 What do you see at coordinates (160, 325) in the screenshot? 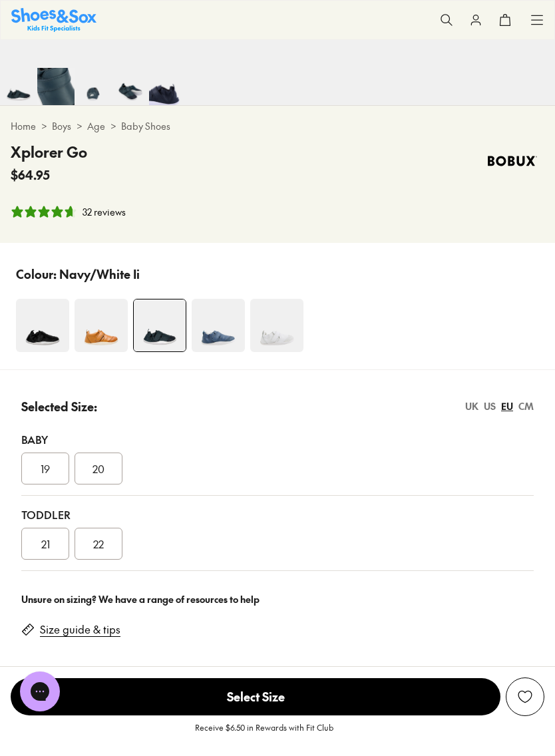
I see `img: 4-251068_1` at bounding box center [160, 325].